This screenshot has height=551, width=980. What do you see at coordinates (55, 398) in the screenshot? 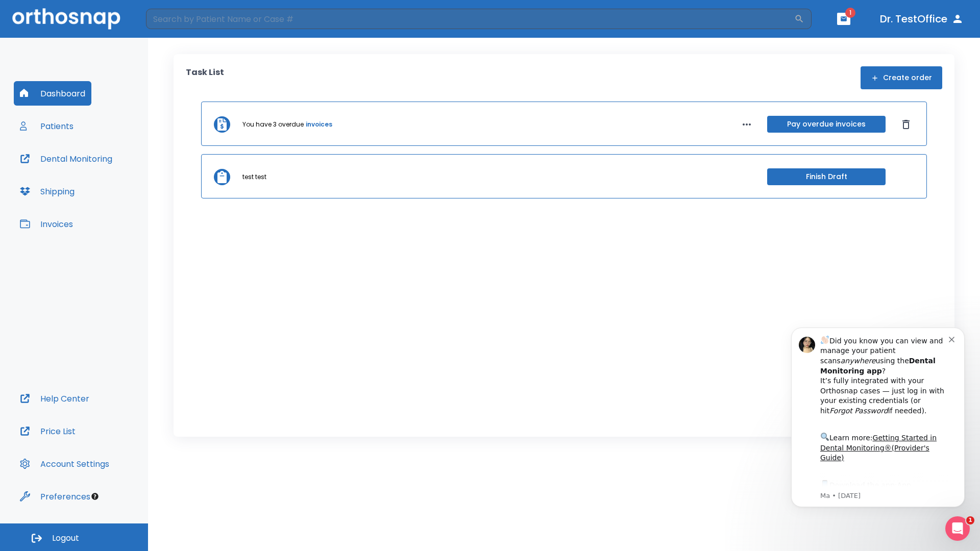
I see `a: Help Center` at bounding box center [55, 398].